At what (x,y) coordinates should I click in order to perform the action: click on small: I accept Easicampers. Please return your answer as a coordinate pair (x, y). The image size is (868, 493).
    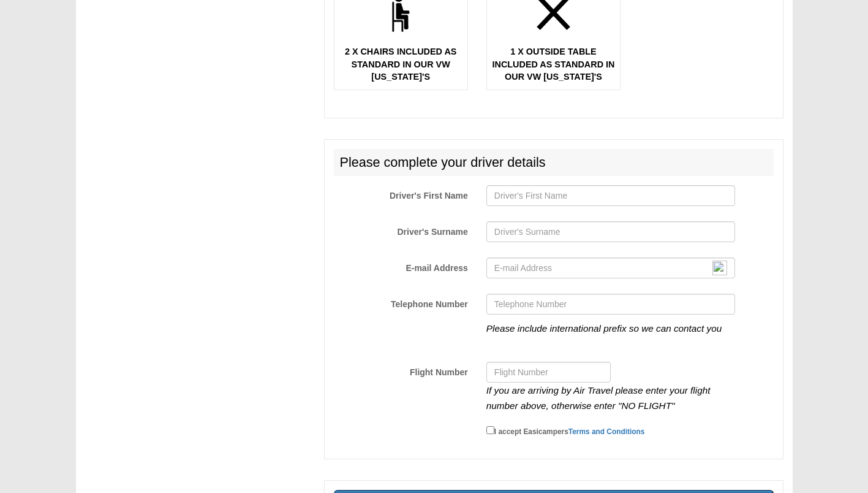
    Looking at the image, I should click on (570, 432).